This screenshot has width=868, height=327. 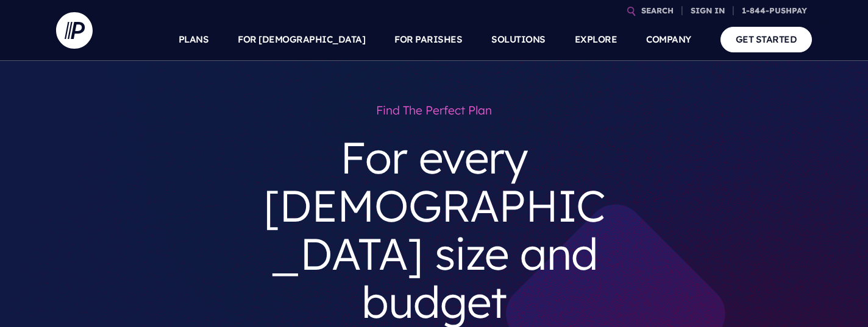 What do you see at coordinates (669, 39) in the screenshot?
I see `a: COMPANY` at bounding box center [669, 39].